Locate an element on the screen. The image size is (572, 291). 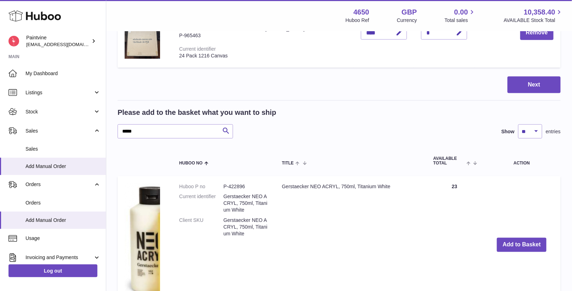
span: Total sales is located at coordinates (460, 20).